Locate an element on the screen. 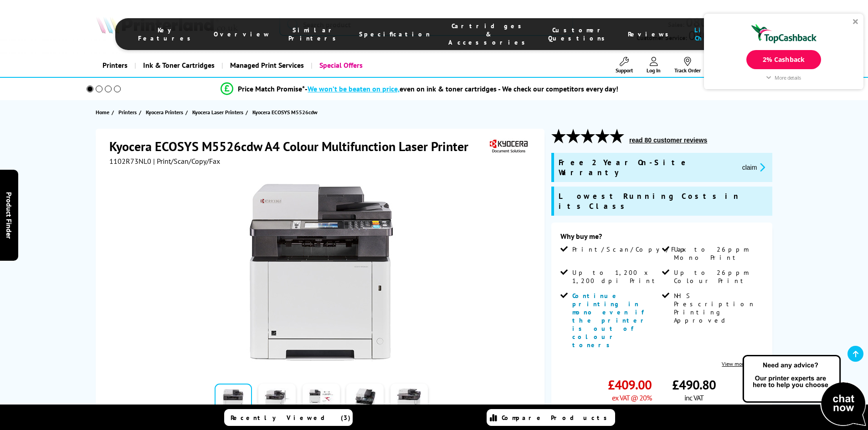 The image size is (868, 430). span: £409.00 is located at coordinates (629, 384).